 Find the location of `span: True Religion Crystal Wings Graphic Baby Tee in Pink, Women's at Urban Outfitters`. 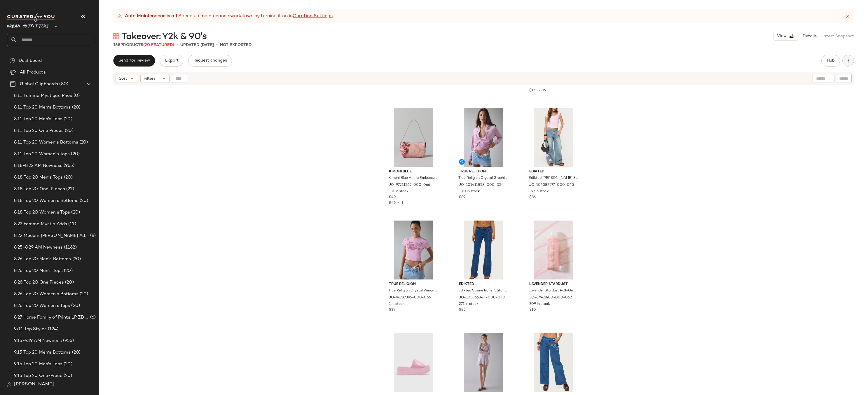

span: True Religion Crystal Wings Graphic Baby Tee in Pink, Women's at Urban Outfitters is located at coordinates (413, 291).